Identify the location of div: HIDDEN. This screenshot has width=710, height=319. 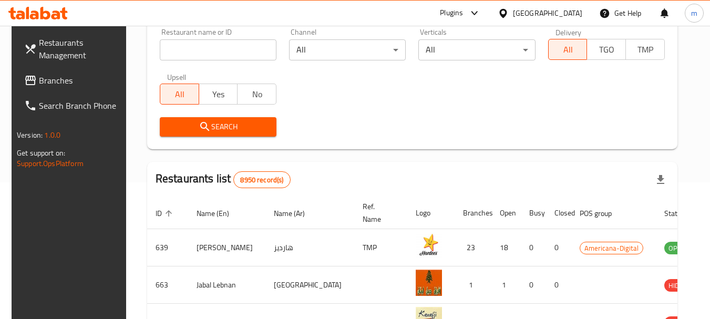
(680, 285).